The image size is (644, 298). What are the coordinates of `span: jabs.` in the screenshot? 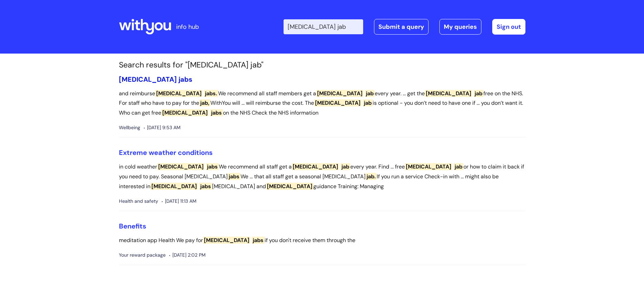 It's located at (211, 93).